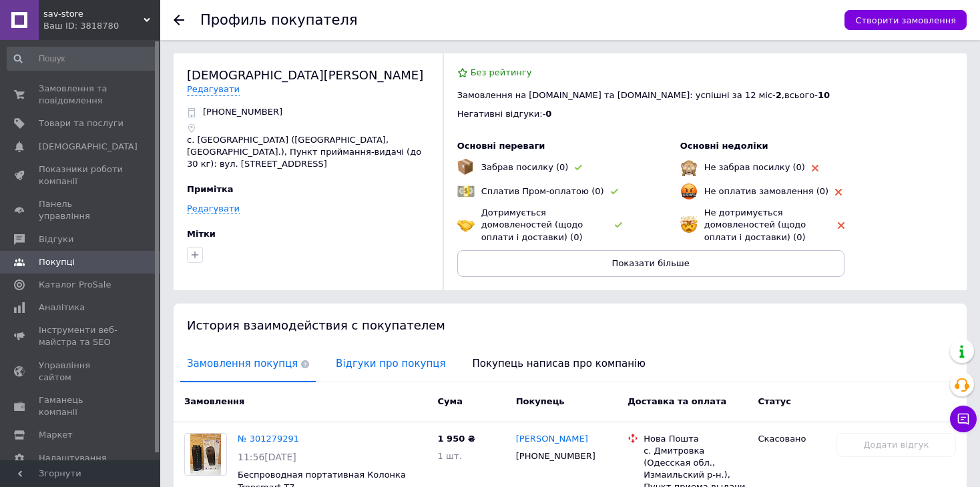 The width and height of the screenshot is (980, 487). I want to click on span: Налаштування, so click(73, 459).